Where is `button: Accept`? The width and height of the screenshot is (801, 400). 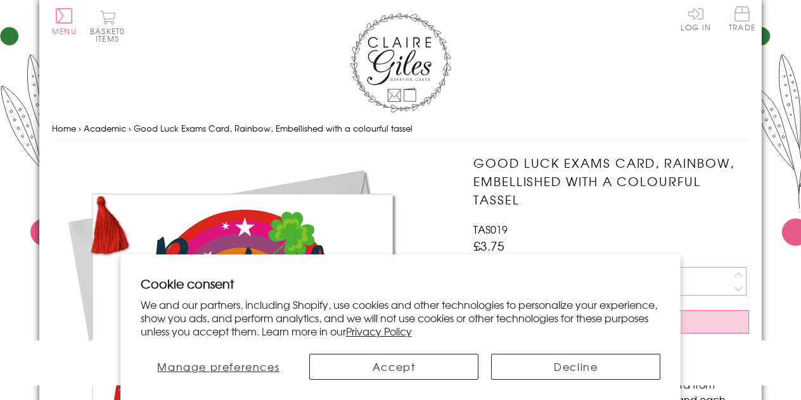
button: Accept is located at coordinates (393, 367).